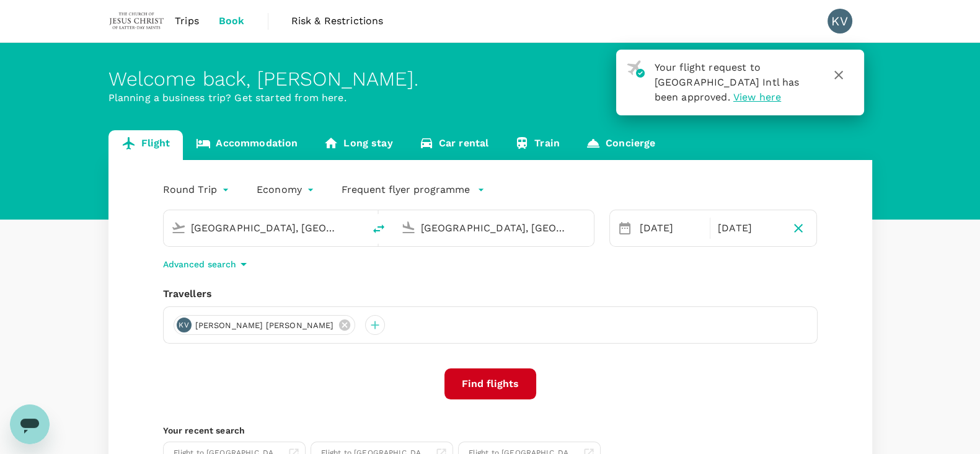 This screenshot has width=980, height=454. I want to click on div: Travellers, so click(490, 294).